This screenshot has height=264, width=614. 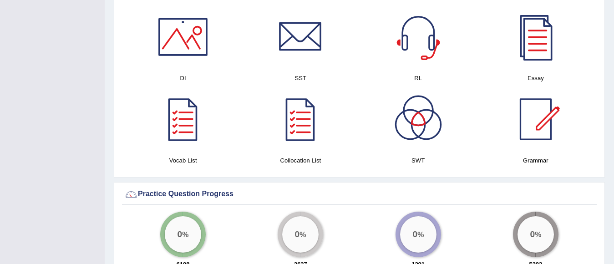 What do you see at coordinates (536, 155) in the screenshot?
I see `h4: Grammar` at bounding box center [536, 155].